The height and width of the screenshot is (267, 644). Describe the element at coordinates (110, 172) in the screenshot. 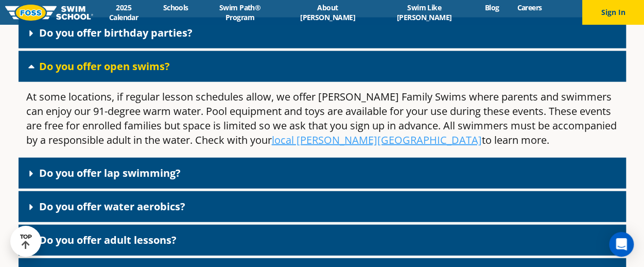

I see `a: Do you offer lap swimming?` at that location.